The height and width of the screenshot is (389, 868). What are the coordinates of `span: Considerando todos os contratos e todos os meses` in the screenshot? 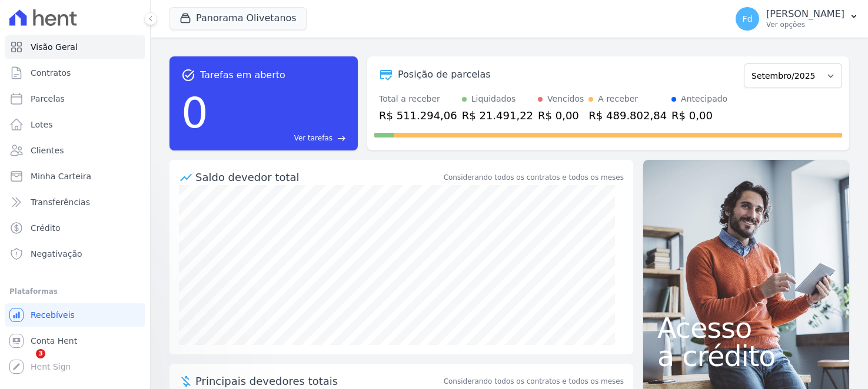 It's located at (534, 381).